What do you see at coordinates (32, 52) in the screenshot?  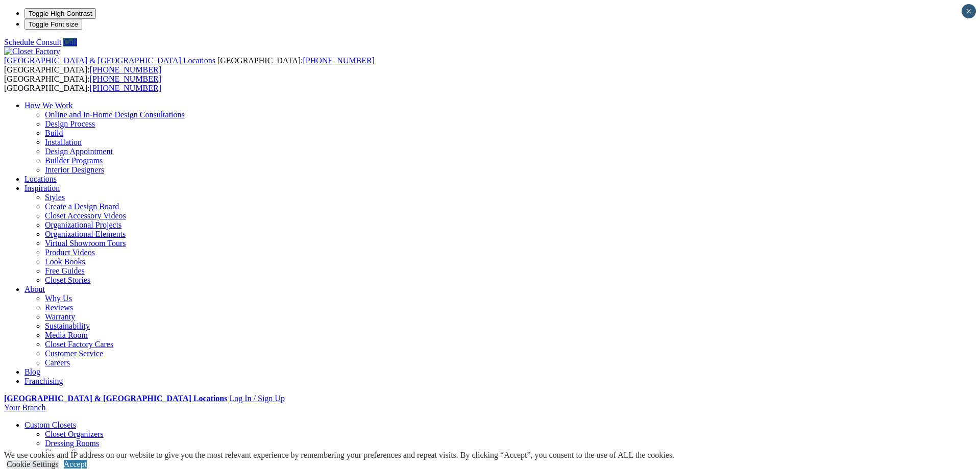 I see `img: Closet Factory` at bounding box center [32, 52].